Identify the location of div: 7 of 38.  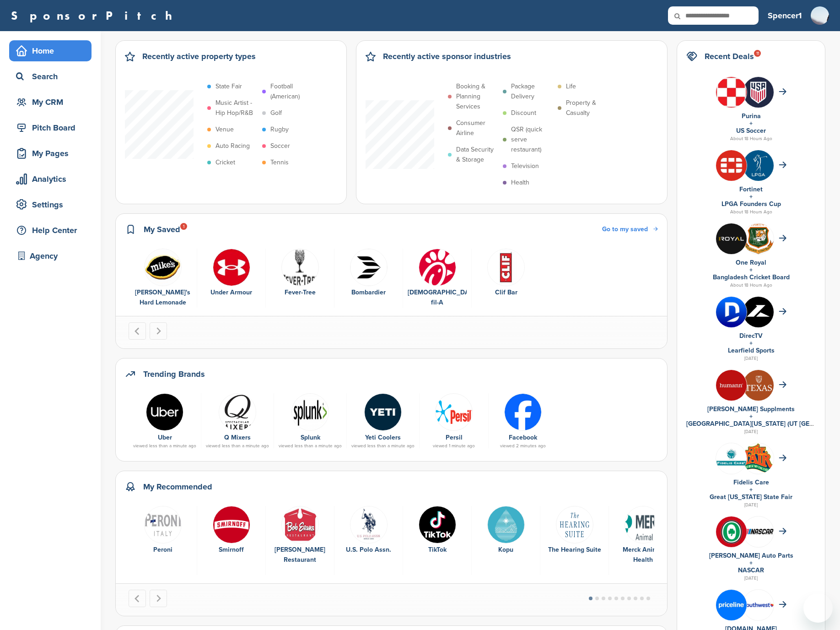
(575, 541).